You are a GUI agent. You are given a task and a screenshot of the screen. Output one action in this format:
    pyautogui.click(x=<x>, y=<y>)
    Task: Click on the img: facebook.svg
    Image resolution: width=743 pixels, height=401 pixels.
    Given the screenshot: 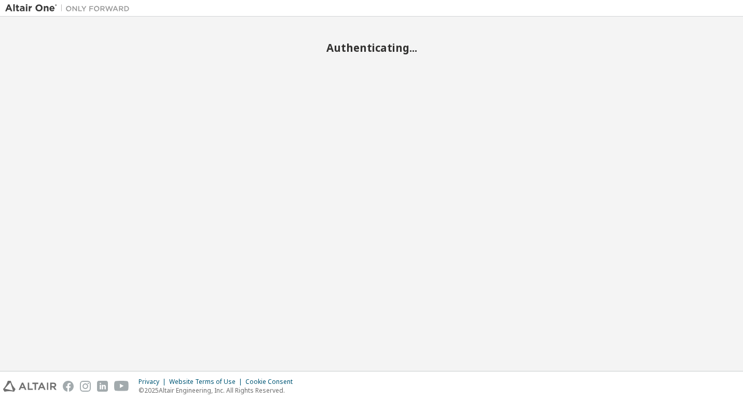 What is the action you would take?
    pyautogui.click(x=68, y=386)
    